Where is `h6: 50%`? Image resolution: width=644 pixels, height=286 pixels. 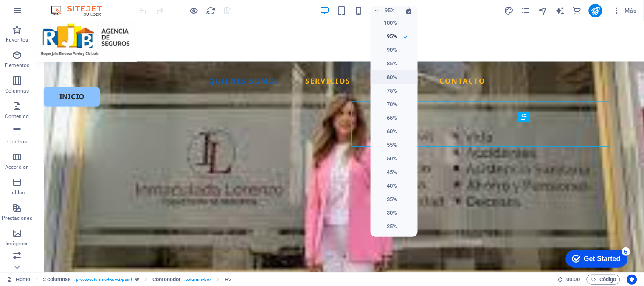 h6: 50% is located at coordinates (387, 158).